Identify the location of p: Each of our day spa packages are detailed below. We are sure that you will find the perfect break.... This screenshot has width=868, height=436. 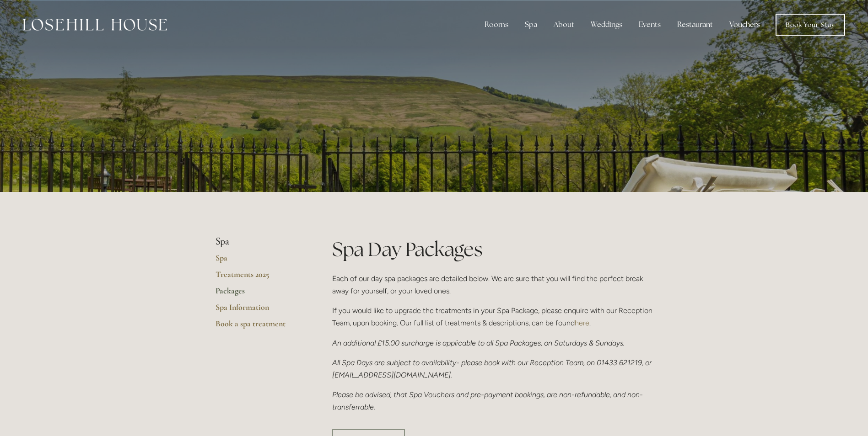
(492, 285).